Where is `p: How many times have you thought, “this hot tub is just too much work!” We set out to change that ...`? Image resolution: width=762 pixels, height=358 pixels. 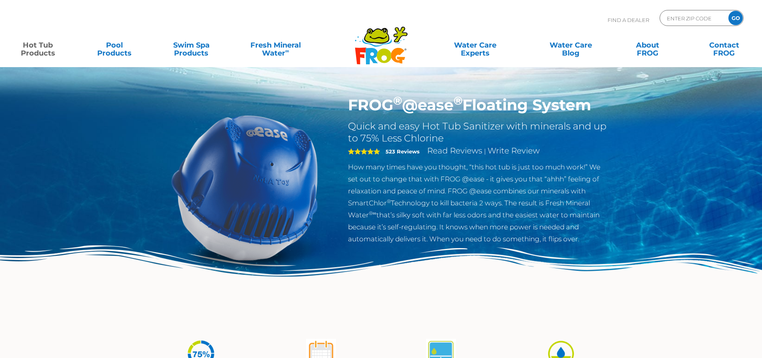
p: How many times have you thought, “this hot tub is just too much work!” We set out to change that ... is located at coordinates (478, 203).